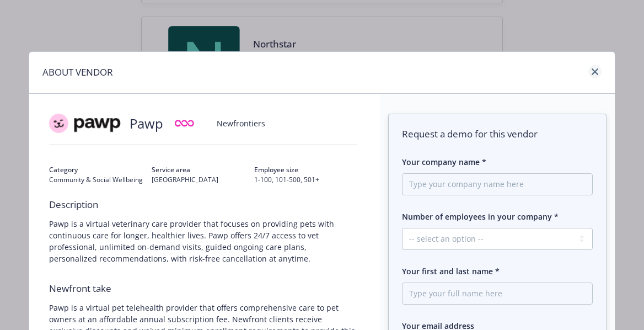  What do you see at coordinates (101, 169) in the screenshot?
I see `span: Category` at bounding box center [101, 169].